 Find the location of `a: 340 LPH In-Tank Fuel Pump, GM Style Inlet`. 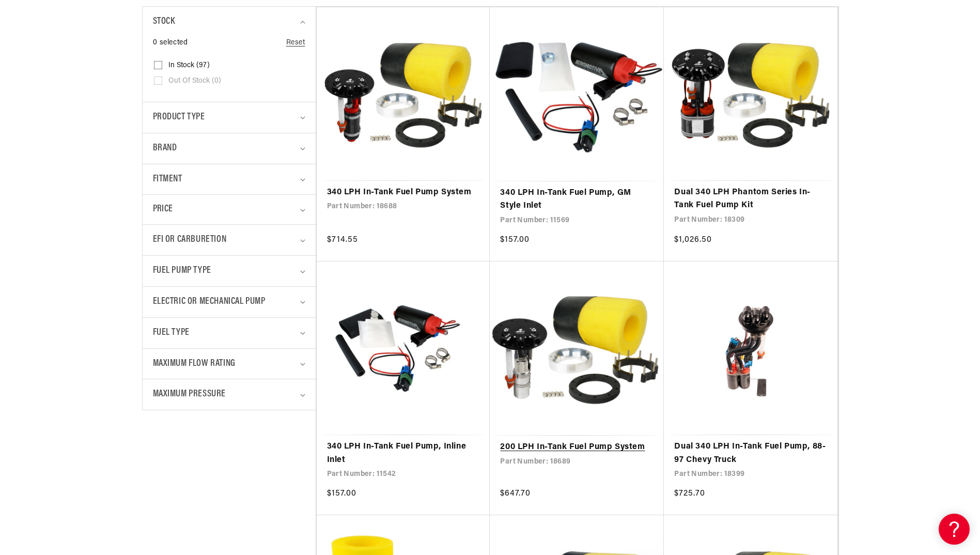

a: 340 LPH In-Tank Fuel Pump, GM Style Inlet is located at coordinates (577, 200).